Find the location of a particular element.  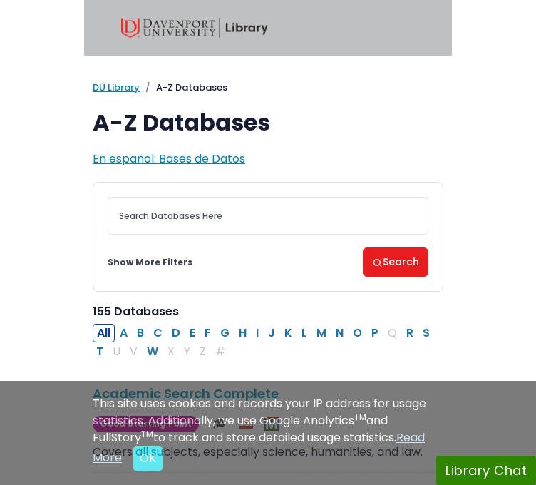

button: Filter Results B is located at coordinates (140, 333).